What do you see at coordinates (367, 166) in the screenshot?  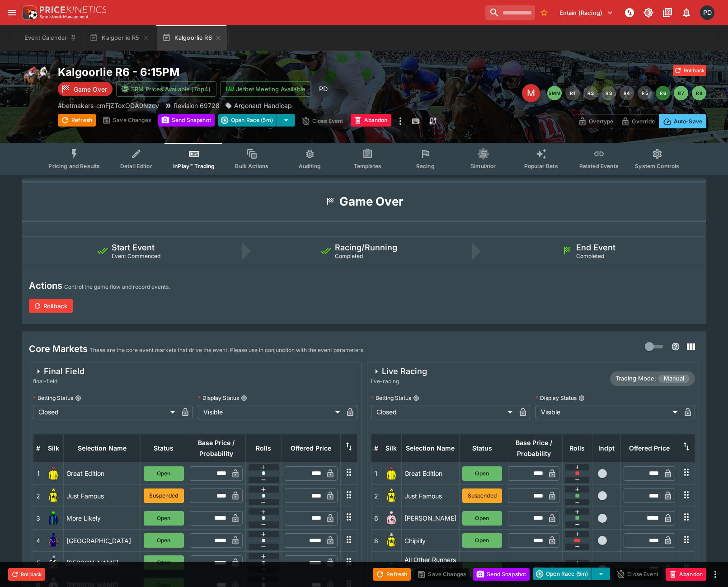 I see `span: Templates` at bounding box center [367, 166].